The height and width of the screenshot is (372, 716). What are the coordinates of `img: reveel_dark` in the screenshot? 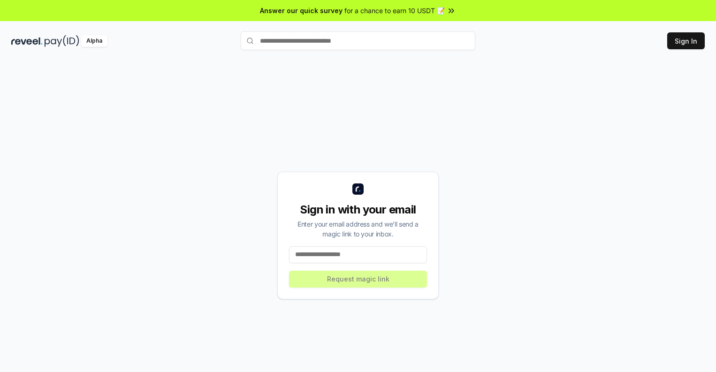 It's located at (27, 41).